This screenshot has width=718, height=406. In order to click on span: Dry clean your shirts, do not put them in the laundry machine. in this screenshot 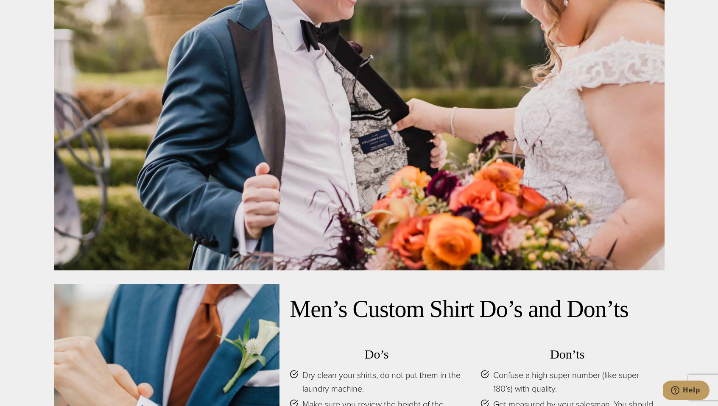, I will do `click(383, 382)`.